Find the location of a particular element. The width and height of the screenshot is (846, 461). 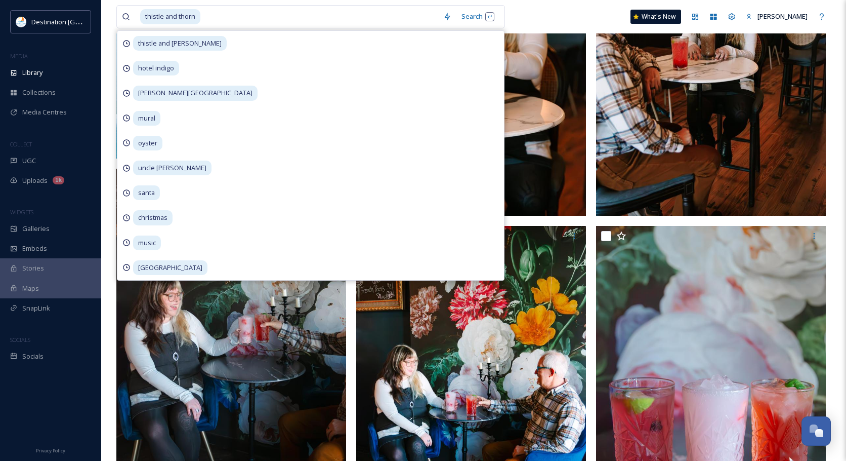

span: Embeds is located at coordinates (34, 248).